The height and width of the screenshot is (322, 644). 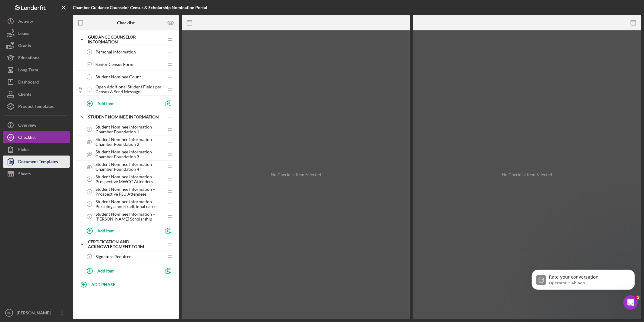 I want to click on tspan: 5, so click(x=90, y=204).